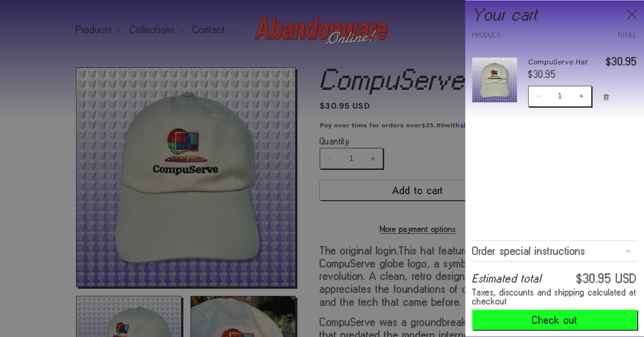 This screenshot has width=644, height=337. What do you see at coordinates (632, 14) in the screenshot?
I see `button: Close` at bounding box center [632, 14].